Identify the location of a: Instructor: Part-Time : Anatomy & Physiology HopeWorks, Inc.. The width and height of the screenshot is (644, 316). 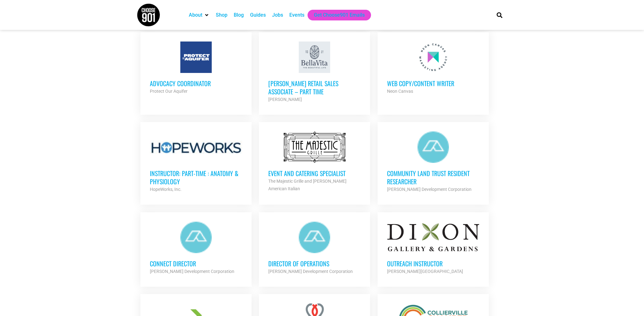
(196, 162).